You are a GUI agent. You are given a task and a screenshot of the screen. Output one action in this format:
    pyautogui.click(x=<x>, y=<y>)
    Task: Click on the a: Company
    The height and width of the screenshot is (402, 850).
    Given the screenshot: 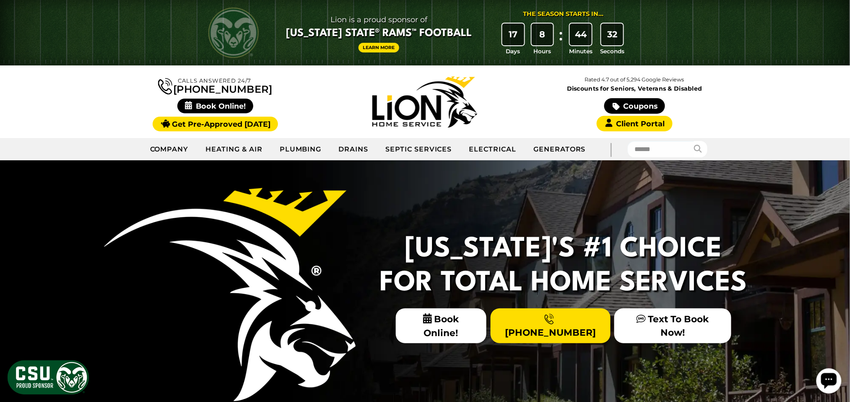 What is the action you would take?
    pyautogui.click(x=169, y=149)
    